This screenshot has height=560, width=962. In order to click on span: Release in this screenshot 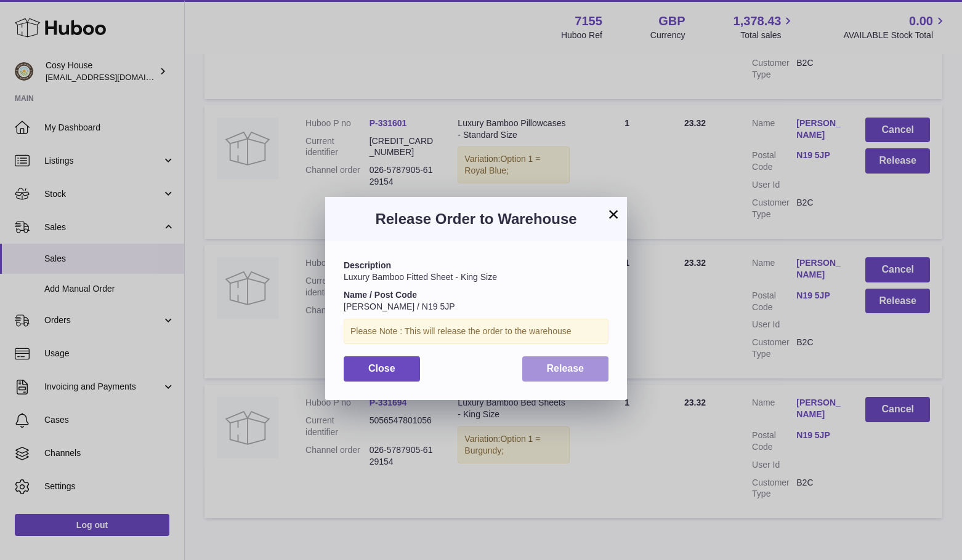, I will do `click(565, 368)`.